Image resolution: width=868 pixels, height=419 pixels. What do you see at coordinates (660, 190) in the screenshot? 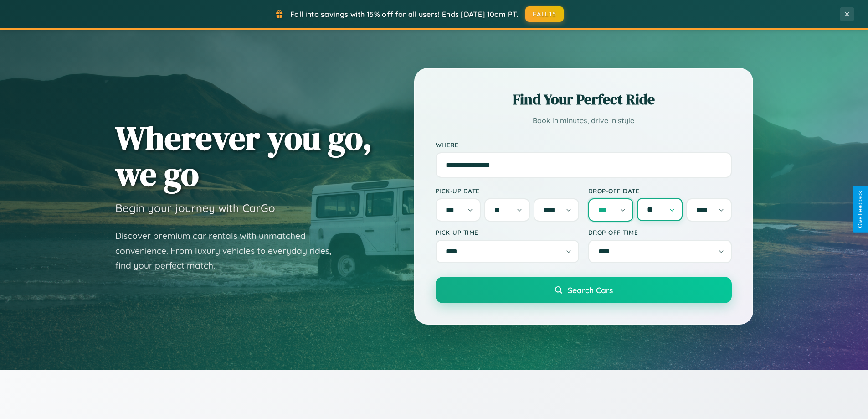
I see `label: Drop-off Date` at bounding box center [660, 190].